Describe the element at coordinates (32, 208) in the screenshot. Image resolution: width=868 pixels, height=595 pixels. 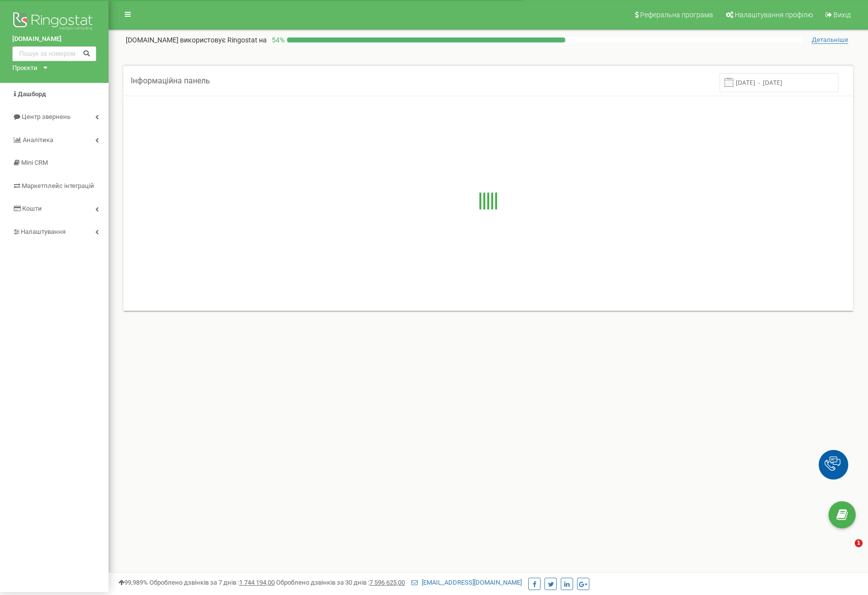
I see `span: Кошти` at that location.